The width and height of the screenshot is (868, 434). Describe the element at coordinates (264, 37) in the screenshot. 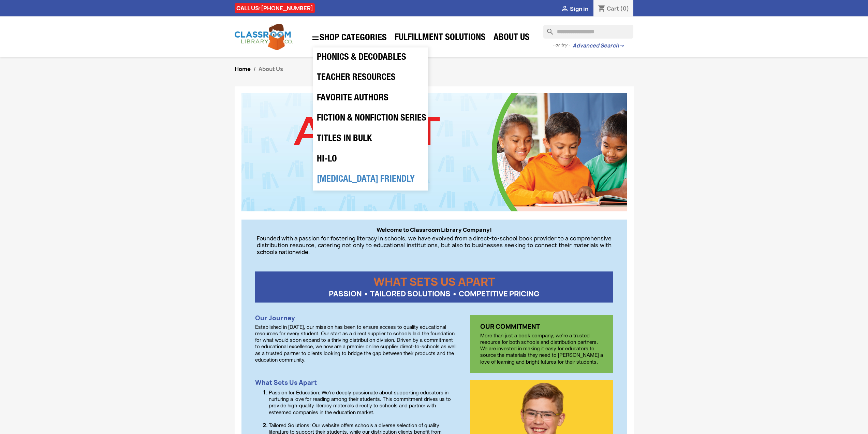

I see `img: Classroom Library Company` at that location.